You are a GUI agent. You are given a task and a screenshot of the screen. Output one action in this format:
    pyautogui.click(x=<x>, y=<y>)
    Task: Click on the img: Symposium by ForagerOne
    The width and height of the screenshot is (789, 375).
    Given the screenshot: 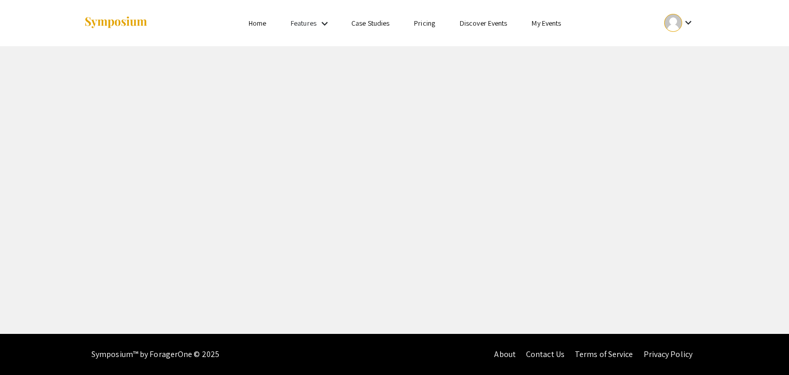 What is the action you would take?
    pyautogui.click(x=116, y=23)
    